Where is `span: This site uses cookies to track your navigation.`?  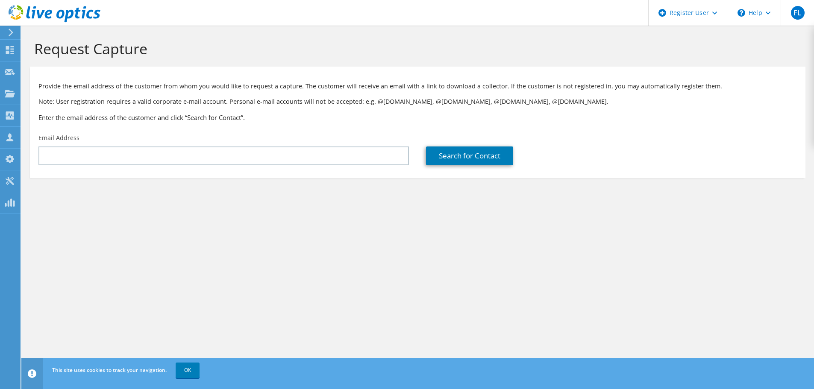 span: This site uses cookies to track your navigation. is located at coordinates (109, 370).